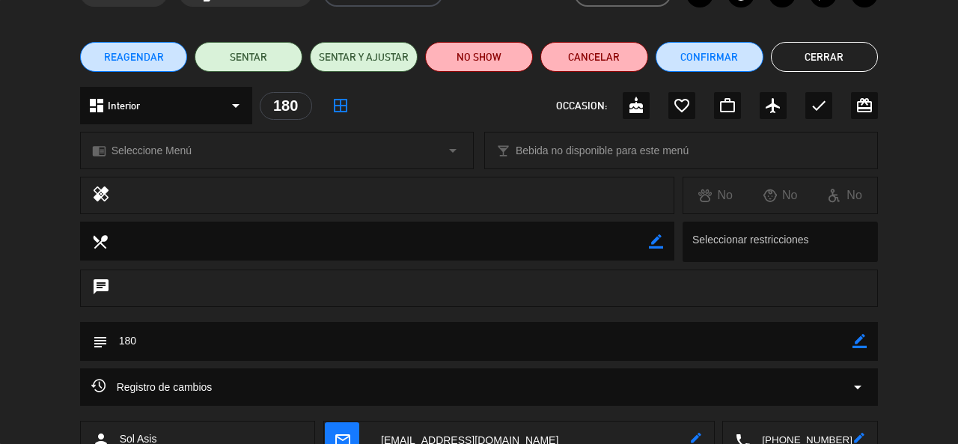 This screenshot has width=958, height=444. I want to click on i: dashboard, so click(97, 106).